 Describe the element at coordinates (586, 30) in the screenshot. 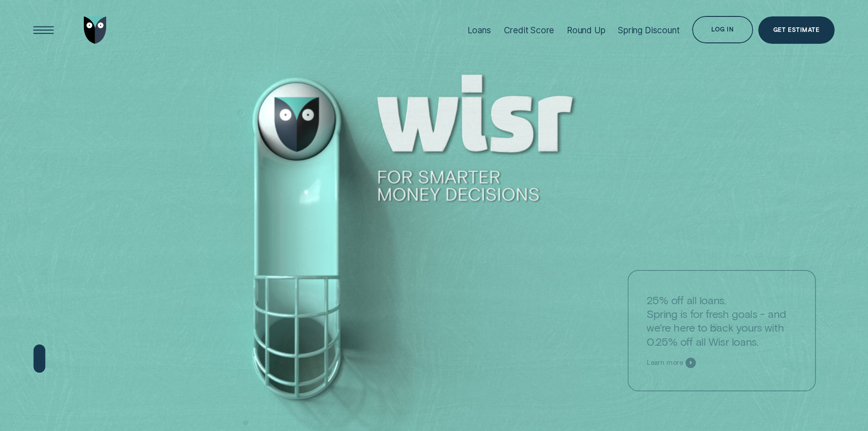

I see `div: Round Up` at that location.